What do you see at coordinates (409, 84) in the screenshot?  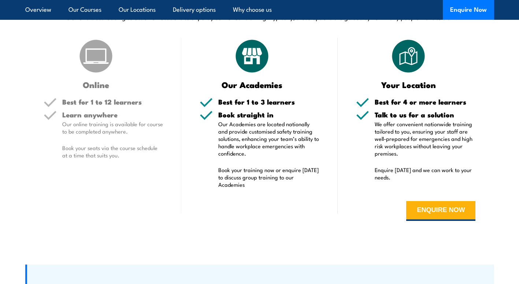 I see `h3: Your Location` at bounding box center [409, 84].